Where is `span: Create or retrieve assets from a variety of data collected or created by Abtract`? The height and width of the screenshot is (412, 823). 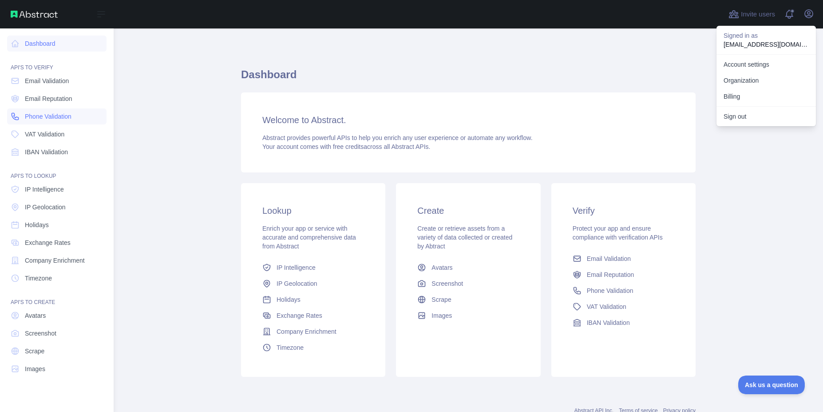 span: Create or retrieve assets from a variety of data collected or created by Abtract is located at coordinates (465, 237).